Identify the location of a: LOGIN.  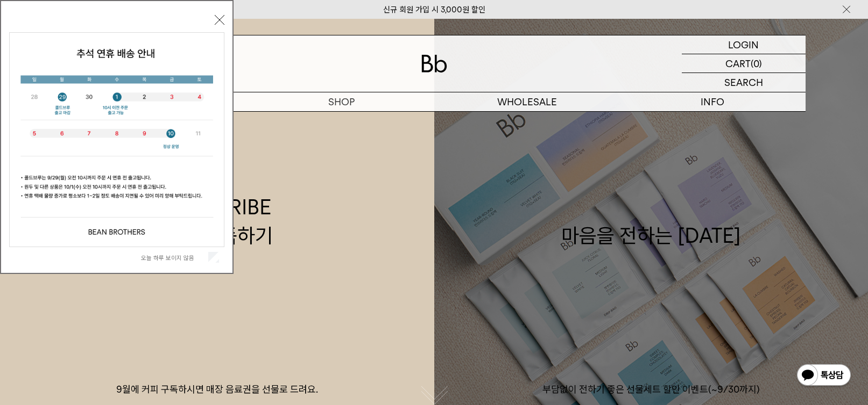
(744, 44).